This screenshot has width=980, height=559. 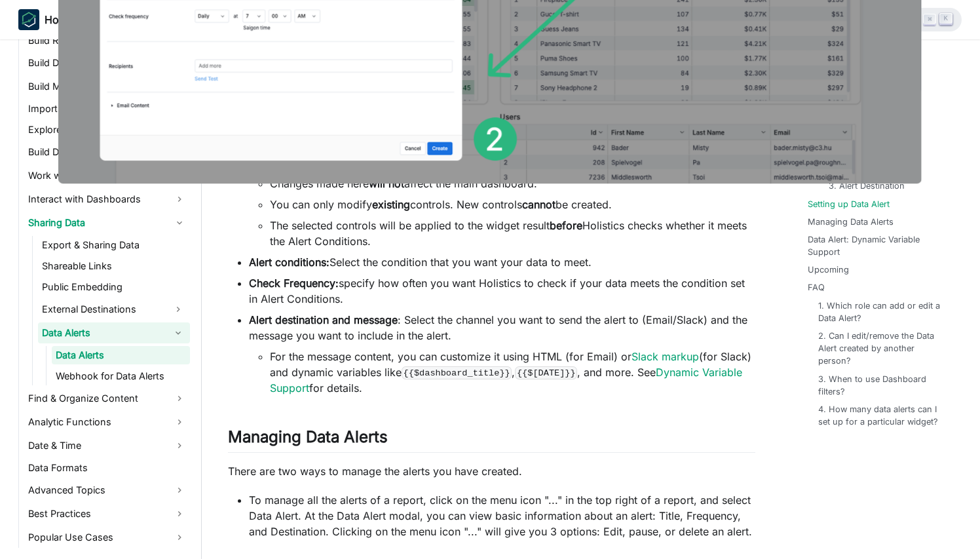 I want to click on a: 3. Alert Destination, so click(x=867, y=186).